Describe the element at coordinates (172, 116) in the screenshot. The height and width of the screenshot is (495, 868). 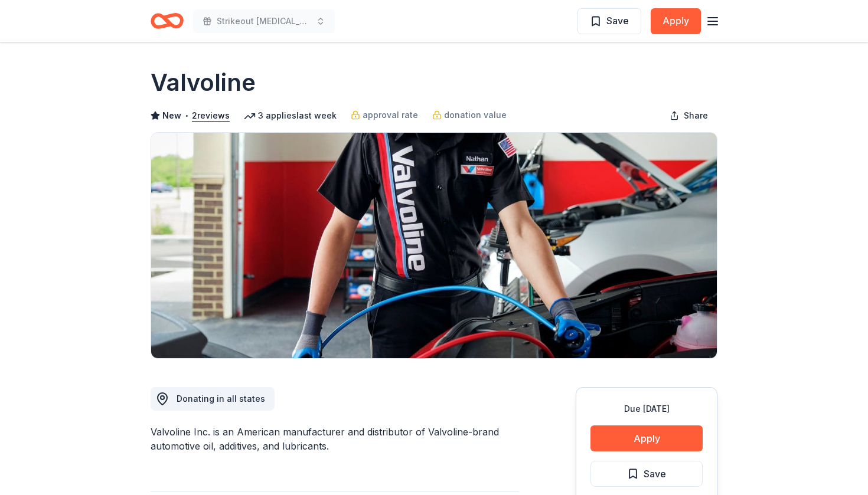
I see `span: New` at that location.